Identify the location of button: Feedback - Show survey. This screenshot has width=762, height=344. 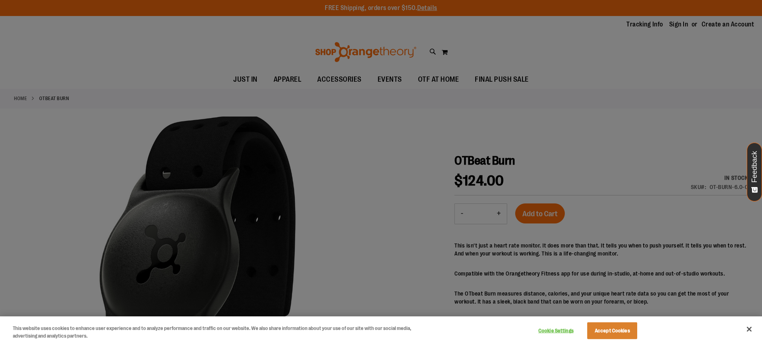
(755, 172).